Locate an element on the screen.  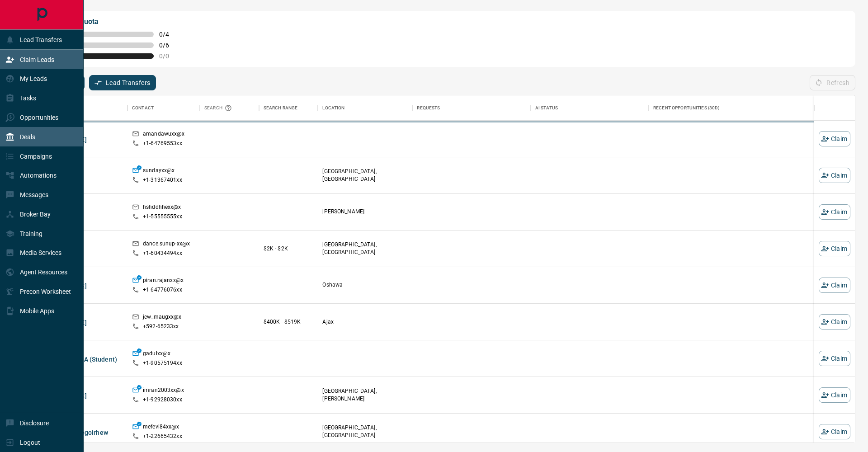
p: +1- 60434494xx is located at coordinates (162, 253).